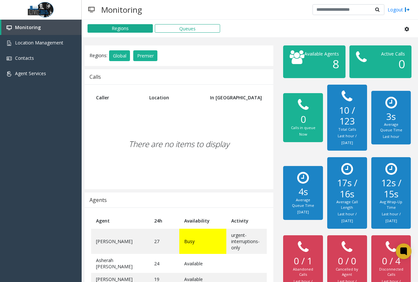 The height and width of the screenshot is (282, 418). What do you see at coordinates (203, 220) in the screenshot?
I see `th: Availability` at bounding box center [203, 220].